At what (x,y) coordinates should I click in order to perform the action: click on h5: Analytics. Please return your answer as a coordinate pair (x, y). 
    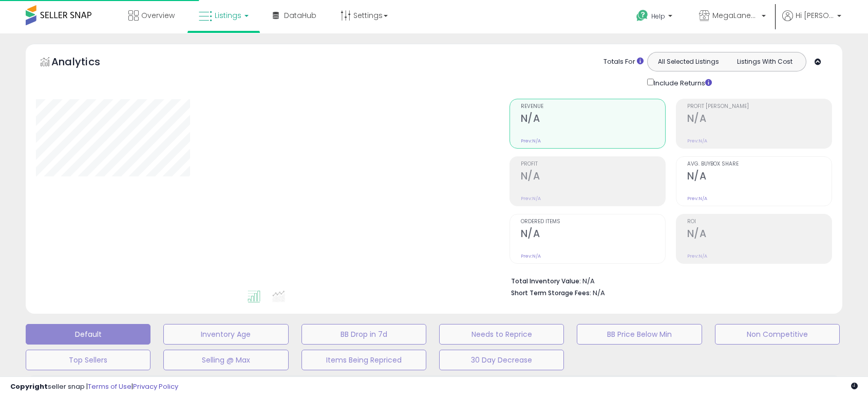
    Looking at the image, I should click on (86, 63).